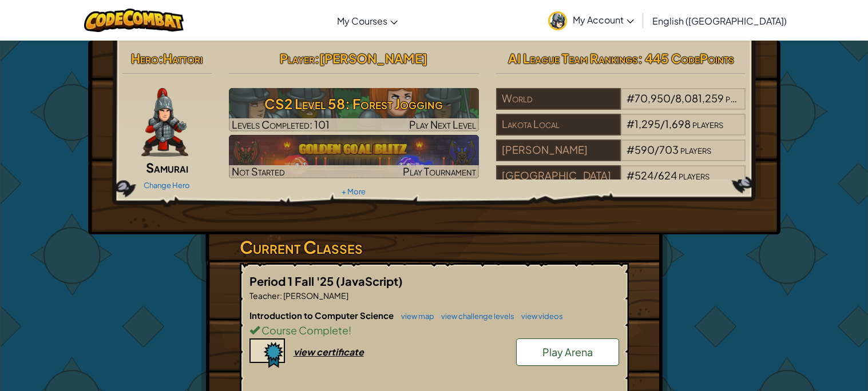 Image resolution: width=868 pixels, height=391 pixels. I want to click on img: avatar, so click(558, 21).